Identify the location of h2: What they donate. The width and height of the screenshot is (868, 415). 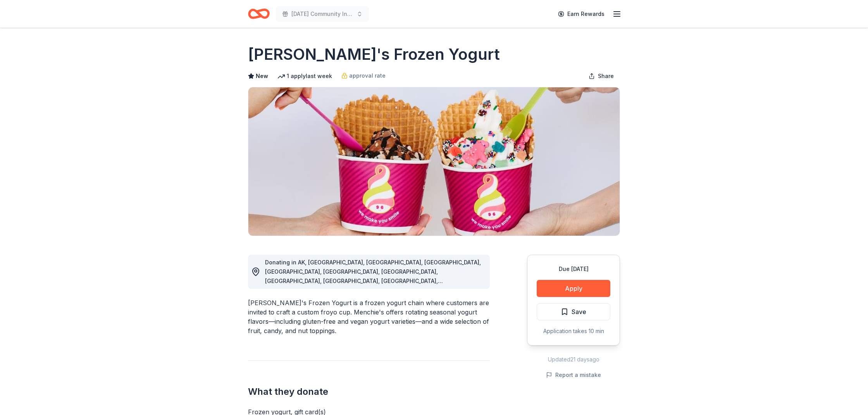
(369, 392).